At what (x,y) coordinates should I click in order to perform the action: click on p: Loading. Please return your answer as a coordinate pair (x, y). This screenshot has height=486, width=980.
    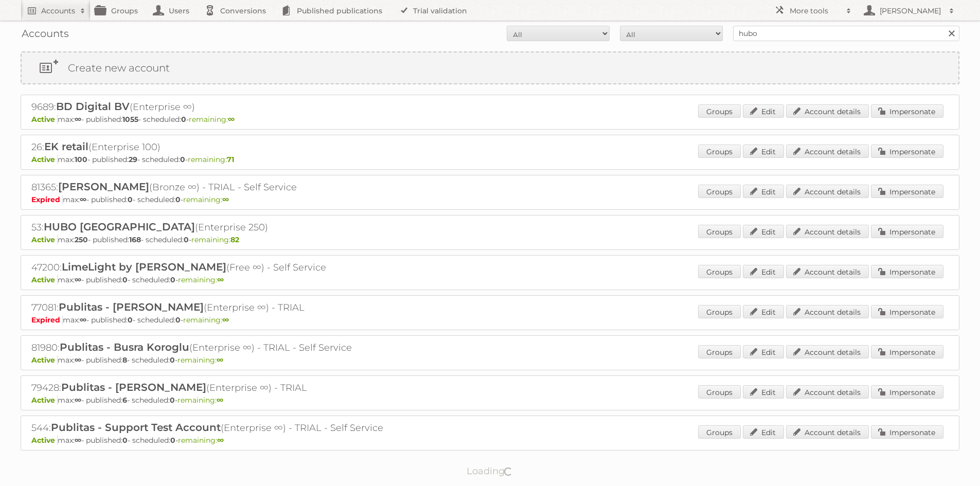
    Looking at the image, I should click on (490, 471).